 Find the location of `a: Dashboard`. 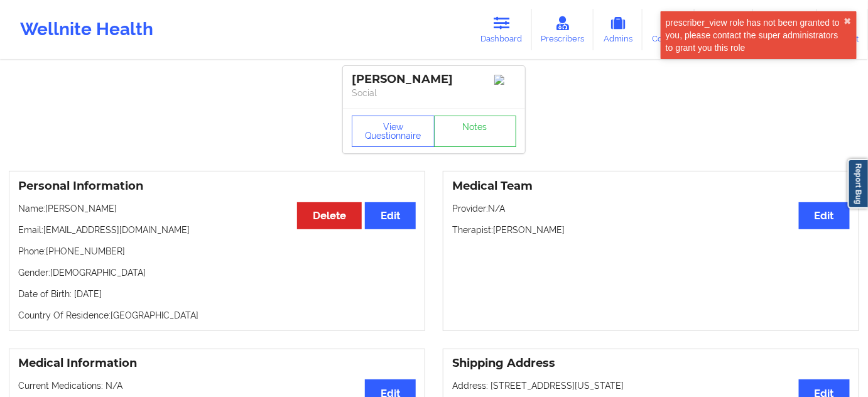

a: Dashboard is located at coordinates (502, 29).